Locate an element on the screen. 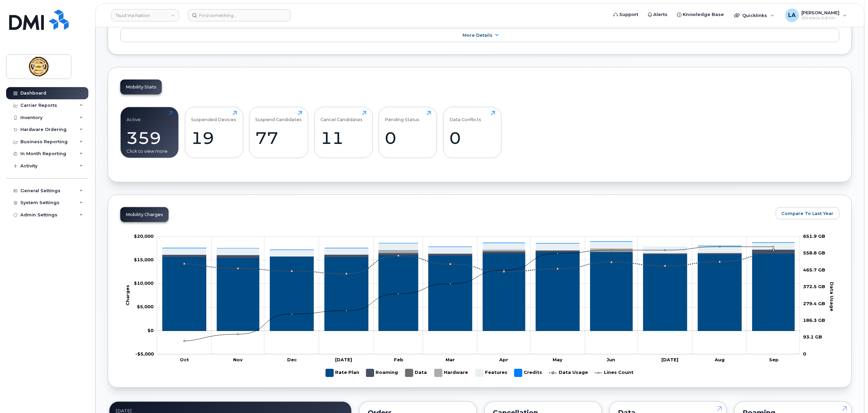 This screenshot has width=868, height=413. div: 11 is located at coordinates (344, 138).